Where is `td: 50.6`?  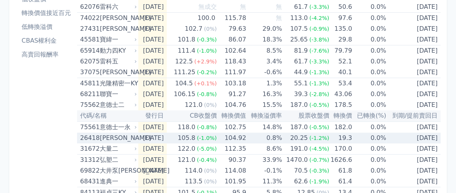 td: 50.6 is located at coordinates (340, 7).